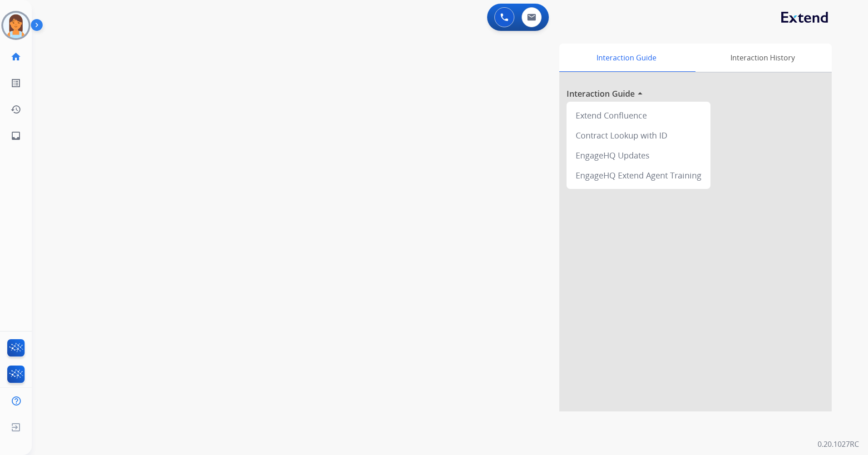 The image size is (868, 455). What do you see at coordinates (638, 115) in the screenshot?
I see `div: Extend Confluence` at bounding box center [638, 115].